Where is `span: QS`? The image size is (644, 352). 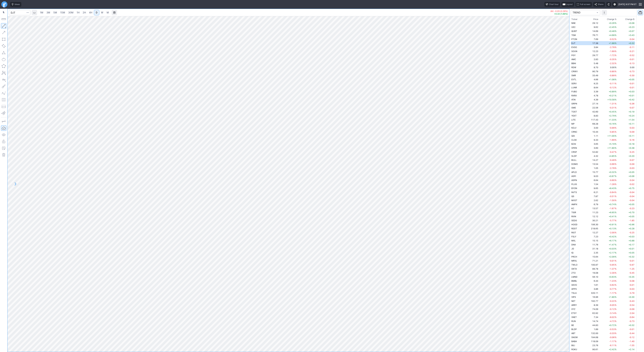 span: QS is located at coordinates (572, 196).